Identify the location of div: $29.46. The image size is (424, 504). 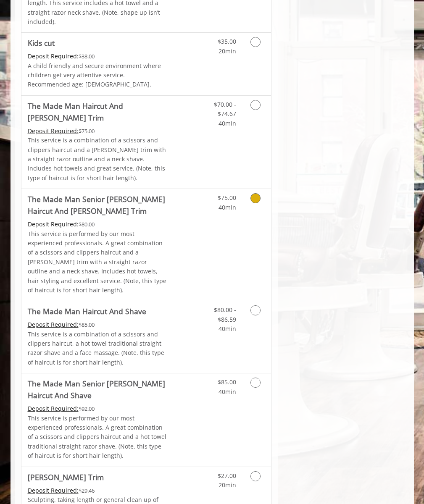
(97, 490).